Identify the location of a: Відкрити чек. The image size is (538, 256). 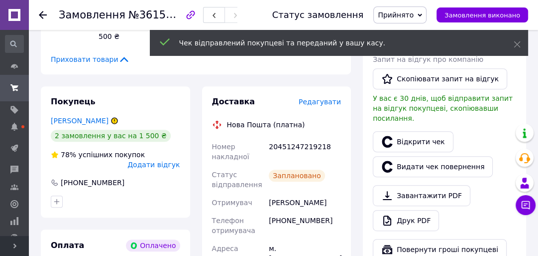
(413, 141).